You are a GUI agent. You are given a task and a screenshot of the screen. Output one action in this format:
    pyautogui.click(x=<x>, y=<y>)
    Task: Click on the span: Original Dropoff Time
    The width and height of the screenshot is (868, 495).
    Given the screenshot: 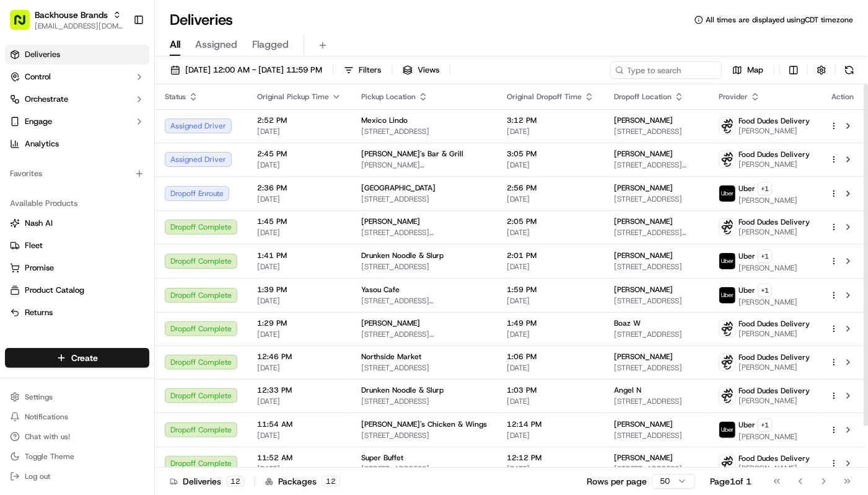 What is the action you would take?
    pyautogui.click(x=544, y=97)
    